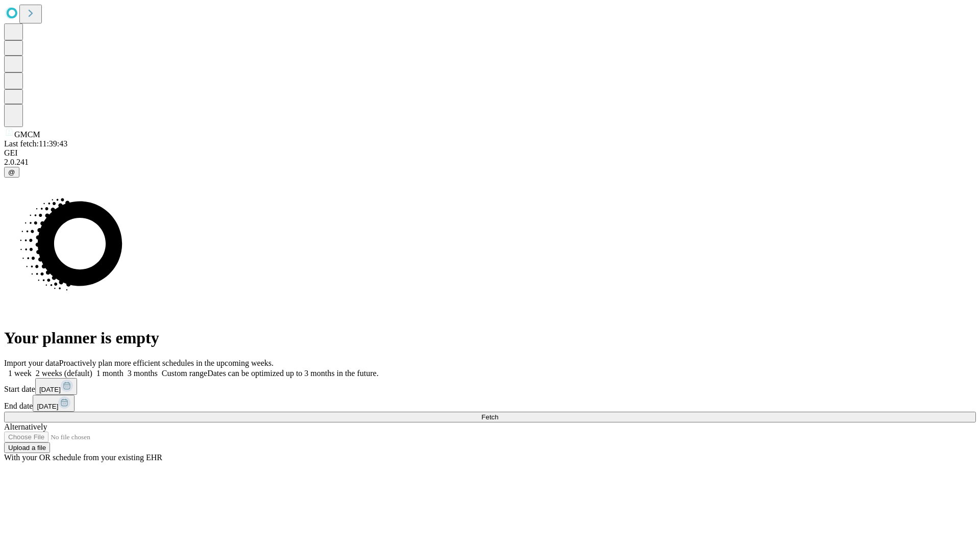 The height and width of the screenshot is (551, 980). Describe the element at coordinates (490, 153) in the screenshot. I see `div: GEI` at that location.